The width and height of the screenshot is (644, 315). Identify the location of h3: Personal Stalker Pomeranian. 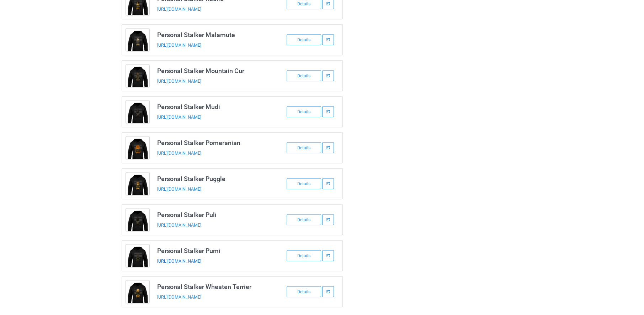
(213, 142).